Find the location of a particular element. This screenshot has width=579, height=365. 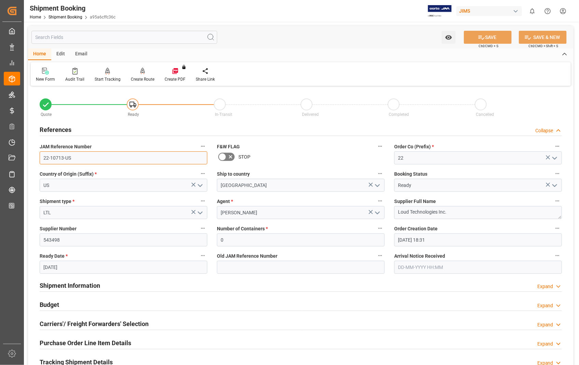

span: Old JAM Reference Number is located at coordinates (247, 256).